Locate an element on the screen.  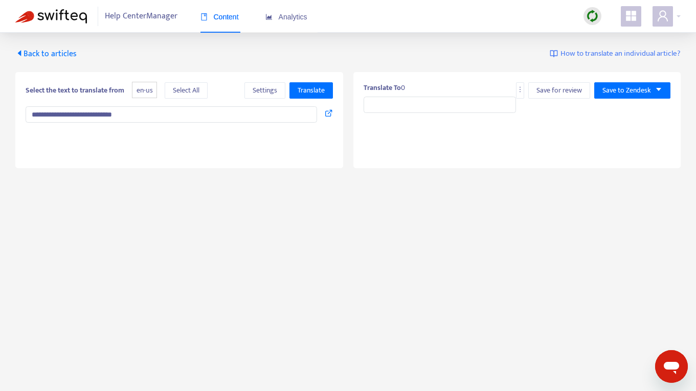
button: Translate is located at coordinates (311, 90).